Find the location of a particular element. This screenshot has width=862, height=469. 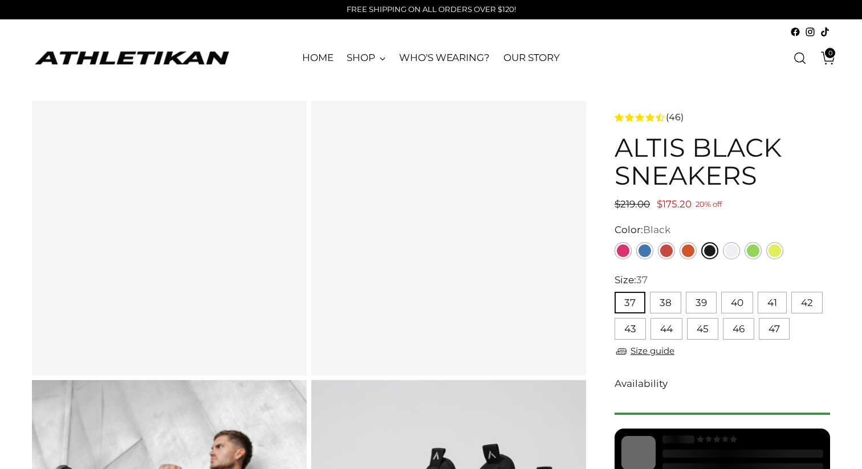

a: ATHLETIKAN is located at coordinates (132, 58).